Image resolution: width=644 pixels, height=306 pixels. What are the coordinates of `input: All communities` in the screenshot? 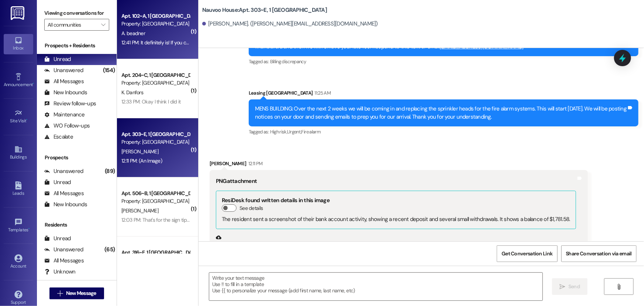 It's located at (73, 25).